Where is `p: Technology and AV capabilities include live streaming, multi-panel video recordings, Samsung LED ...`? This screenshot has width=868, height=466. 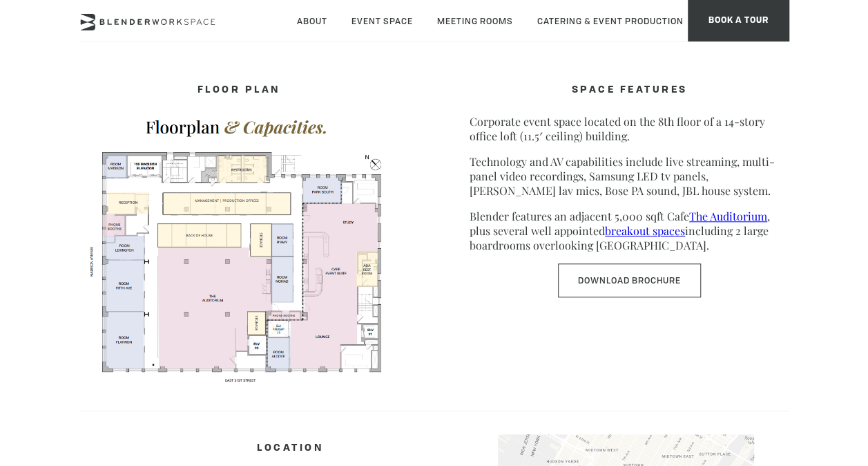
p: Technology and AV capabilities include live streaming, multi-panel video recordings, Samsung LED ... is located at coordinates (629, 176).